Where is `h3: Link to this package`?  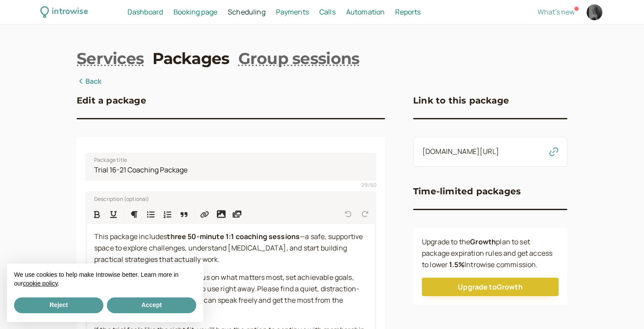
h3: Link to this package is located at coordinates (461, 100).